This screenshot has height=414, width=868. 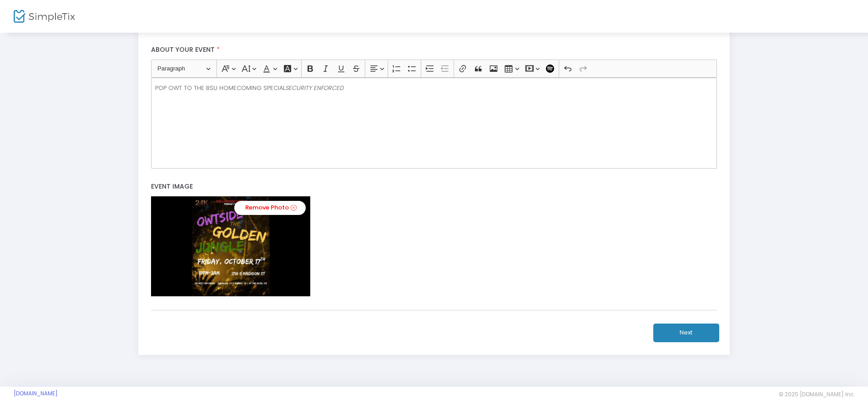 What do you see at coordinates (434, 123) in the screenshot?
I see `div: Rich Text Editor, main` at bounding box center [434, 123].